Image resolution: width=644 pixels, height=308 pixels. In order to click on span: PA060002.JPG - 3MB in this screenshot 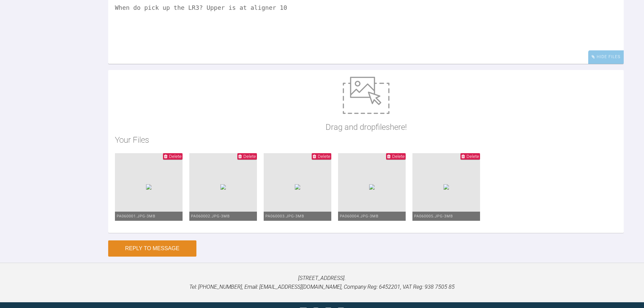, I will do `click(210, 216)`.